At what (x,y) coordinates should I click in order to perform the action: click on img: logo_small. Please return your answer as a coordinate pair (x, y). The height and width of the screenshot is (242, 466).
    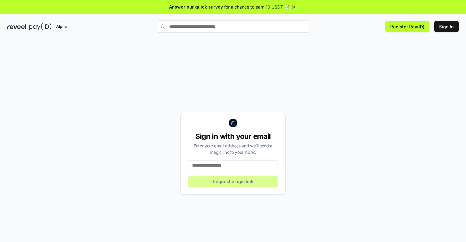
    Looking at the image, I should click on (233, 123).